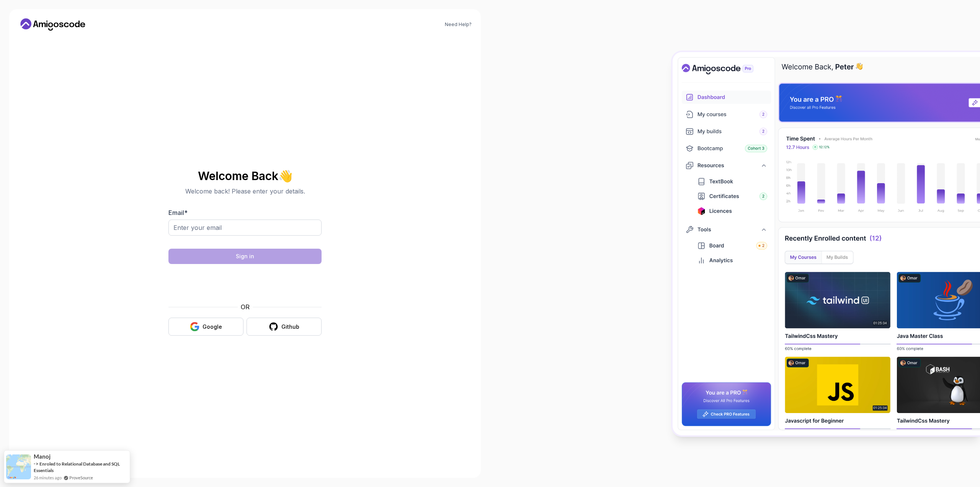 The image size is (980, 487). Describe the element at coordinates (206, 326) in the screenshot. I see `button: Google` at that location.